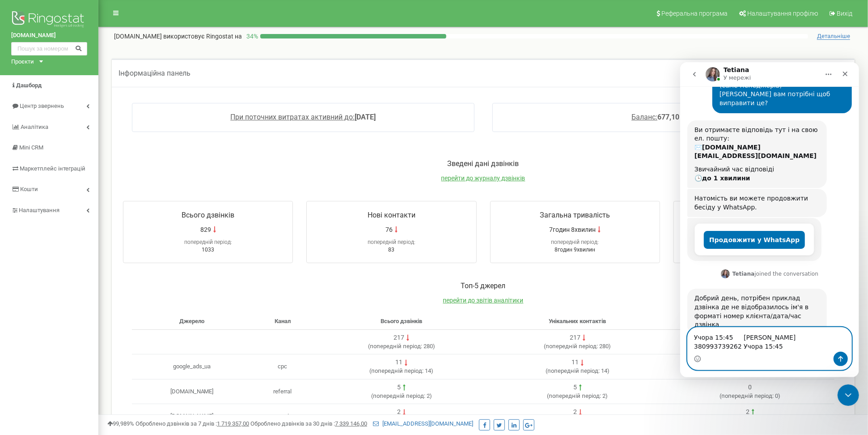 The width and height of the screenshot is (868, 435). Describe the element at coordinates (95, 212) in the screenshot. I see `div: joined the conversation` at that location.